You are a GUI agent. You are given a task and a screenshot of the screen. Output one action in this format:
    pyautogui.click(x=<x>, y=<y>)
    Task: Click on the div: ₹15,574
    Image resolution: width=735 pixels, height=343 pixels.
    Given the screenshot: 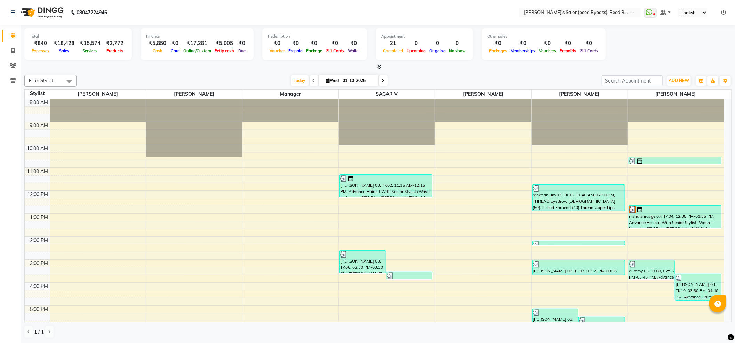 What is the action you would take?
    pyautogui.click(x=90, y=43)
    